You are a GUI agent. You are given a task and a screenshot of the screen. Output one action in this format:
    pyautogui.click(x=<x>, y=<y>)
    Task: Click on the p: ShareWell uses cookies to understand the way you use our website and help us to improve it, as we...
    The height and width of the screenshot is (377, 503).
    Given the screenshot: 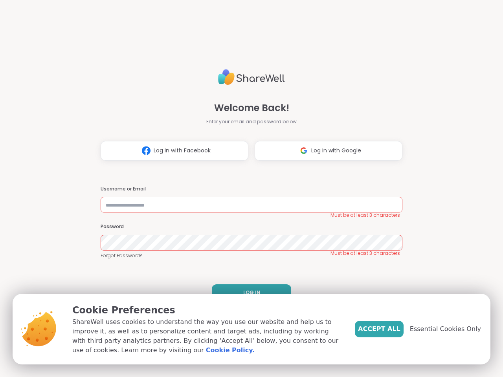 What is the action you would take?
    pyautogui.click(x=207, y=336)
    